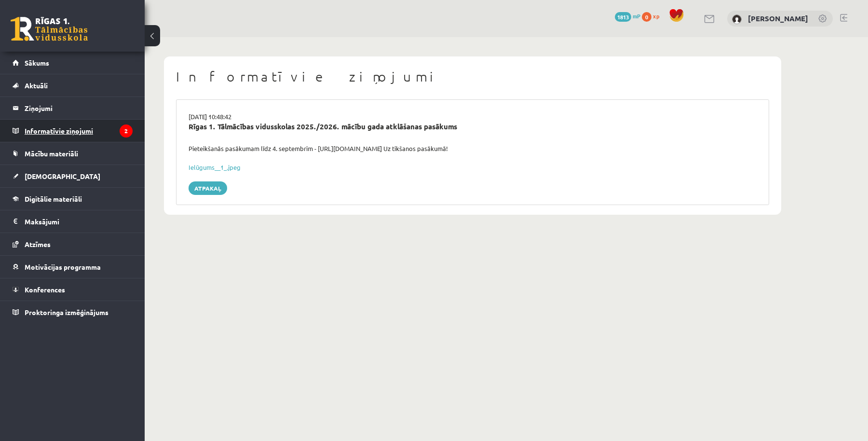 The width and height of the screenshot is (868, 441). I want to click on a: Motivācijas programma, so click(72, 266).